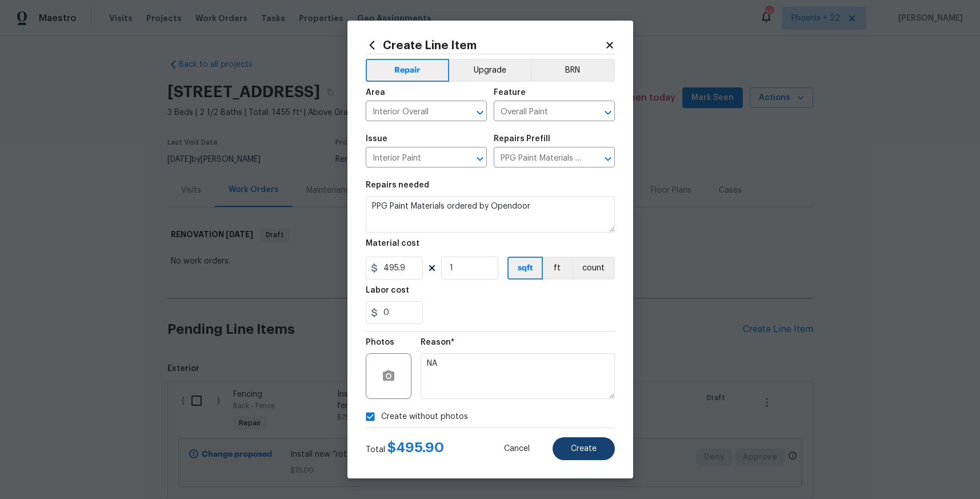 Image resolution: width=980 pixels, height=499 pixels. I want to click on h5: Repairs Prefill, so click(522, 139).